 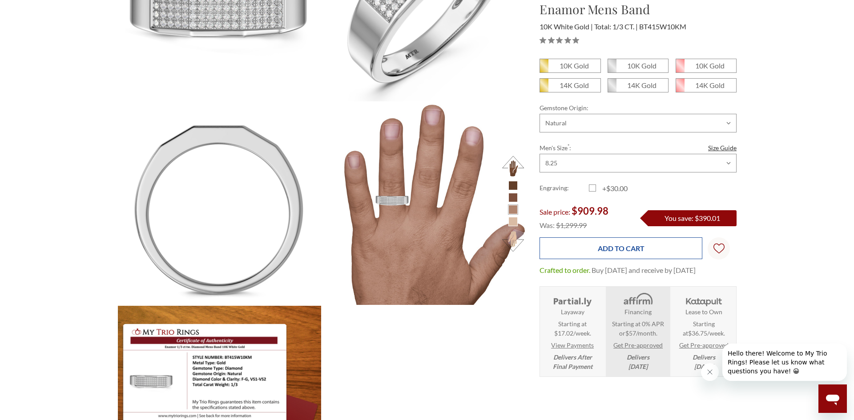 I want to click on li: Affirm, so click(x=638, y=332).